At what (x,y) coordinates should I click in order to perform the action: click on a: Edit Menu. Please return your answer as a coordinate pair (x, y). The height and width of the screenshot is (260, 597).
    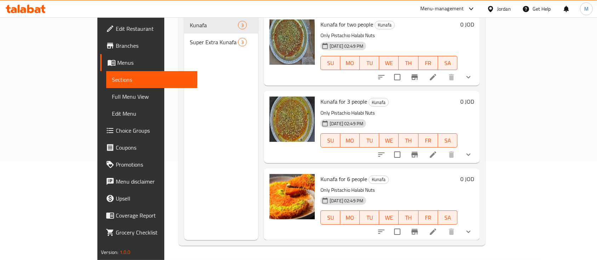
    Looking at the image, I should click on (152, 114).